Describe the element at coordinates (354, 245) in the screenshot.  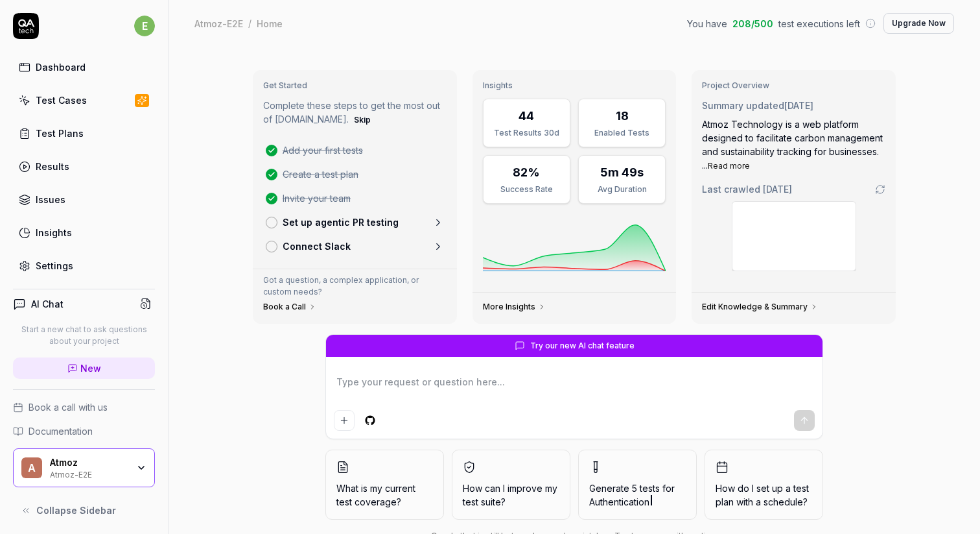
I see `a: Connect Slack` at that location.